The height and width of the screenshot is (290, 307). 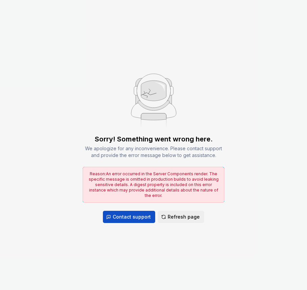 I want to click on span: Refresh page, so click(x=184, y=217).